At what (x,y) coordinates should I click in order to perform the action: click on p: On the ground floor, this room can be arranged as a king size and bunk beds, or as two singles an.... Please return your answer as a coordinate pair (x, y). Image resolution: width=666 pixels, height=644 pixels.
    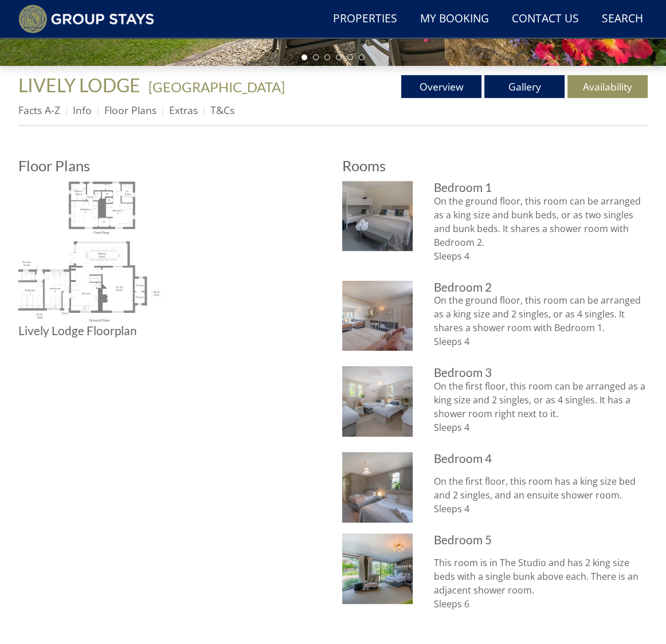
    Looking at the image, I should click on (541, 228).